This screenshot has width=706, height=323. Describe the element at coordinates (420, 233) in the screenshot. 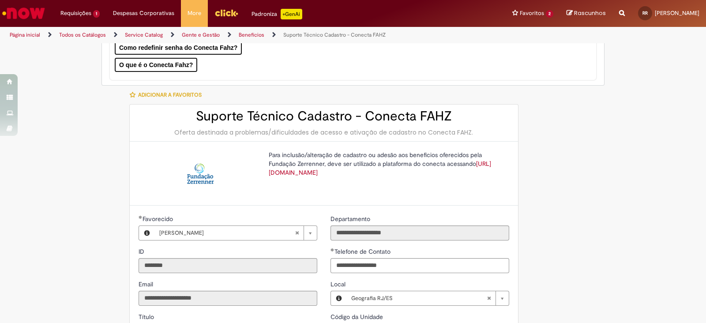

I see `input: Departamento` at that location.